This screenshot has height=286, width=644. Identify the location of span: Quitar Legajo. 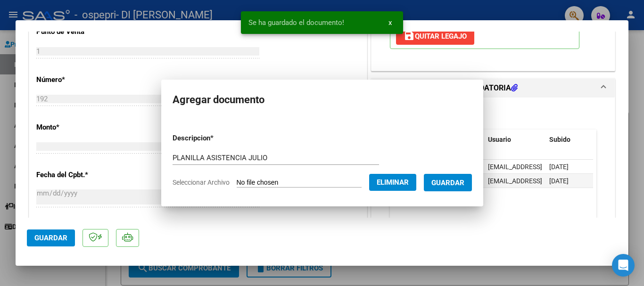
(435, 36).